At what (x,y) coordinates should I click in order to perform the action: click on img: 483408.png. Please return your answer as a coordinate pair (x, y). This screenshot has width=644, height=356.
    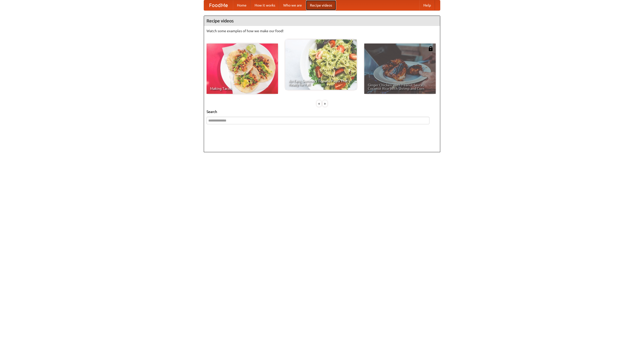
    Looking at the image, I should click on (431, 49).